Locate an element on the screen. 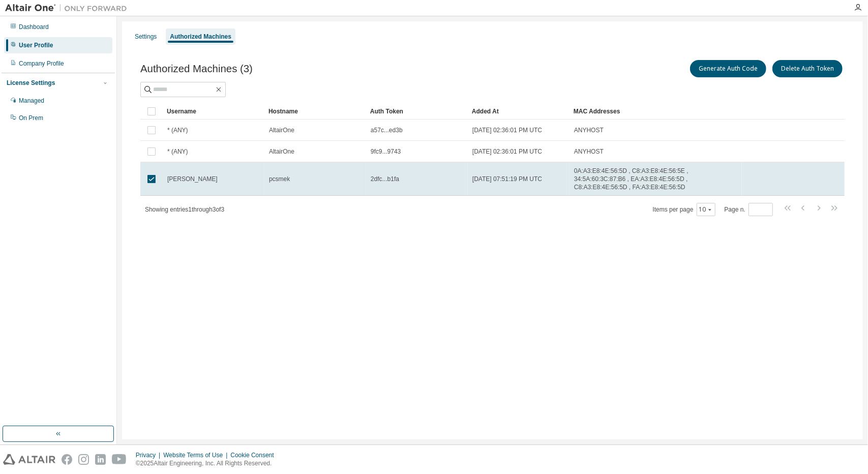  span: Page n. is located at coordinates (749, 210).